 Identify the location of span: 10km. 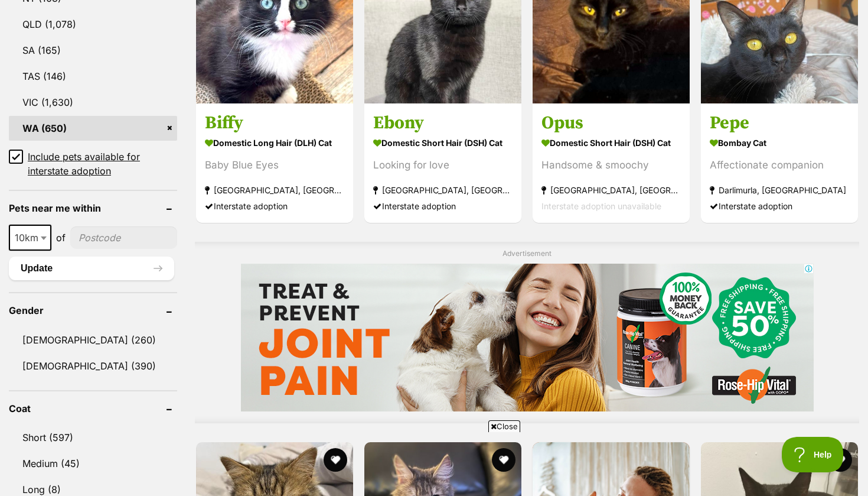
(30, 238).